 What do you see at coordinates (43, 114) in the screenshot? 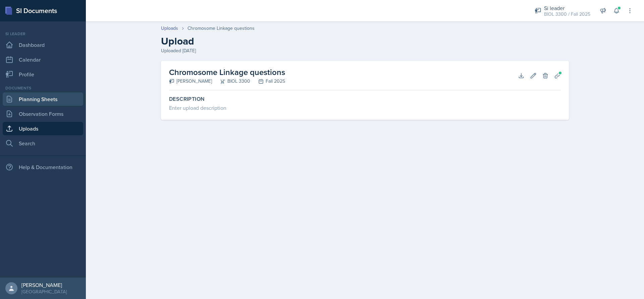
I see `a: Observation Forms` at bounding box center [43, 114].